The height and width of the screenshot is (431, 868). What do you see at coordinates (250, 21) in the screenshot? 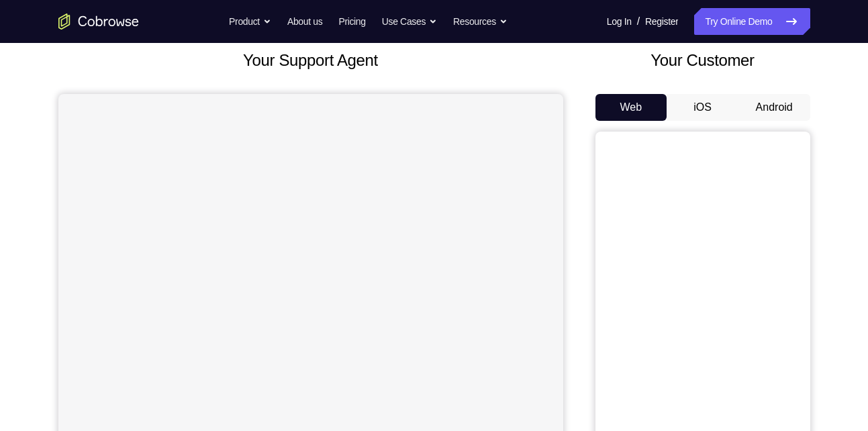
I see `button: Product` at bounding box center [250, 21].